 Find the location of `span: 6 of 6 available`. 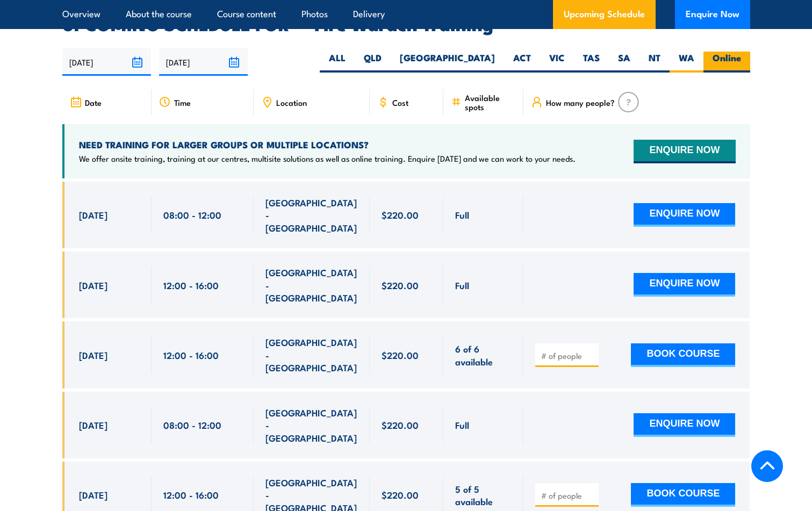

span: 6 of 6 available is located at coordinates (483, 355).